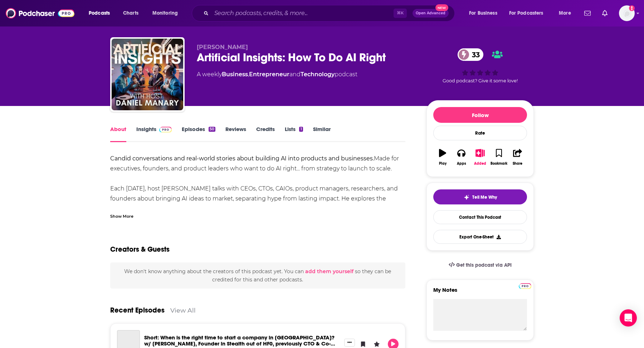  What do you see at coordinates (480, 197) in the screenshot?
I see `button: tell me why sparkleTell Me Why` at bounding box center [480, 197].